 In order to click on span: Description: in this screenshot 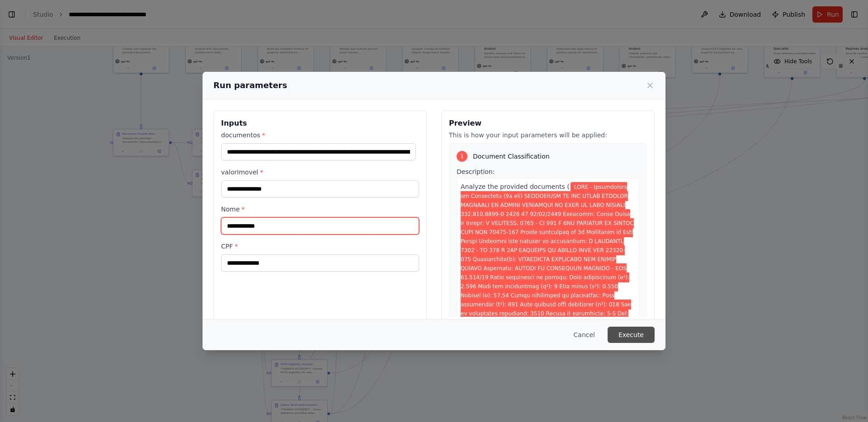, I will do `click(475, 172)`.